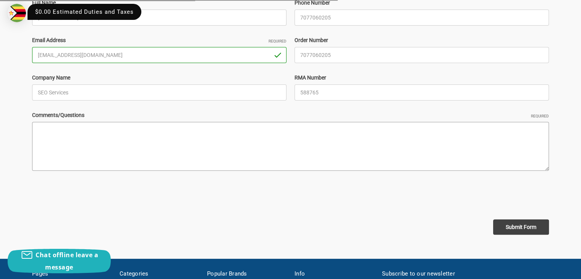 Image resolution: width=581 pixels, height=279 pixels. Describe the element at coordinates (334, 273) in the screenshot. I see `h5: Info` at that location.